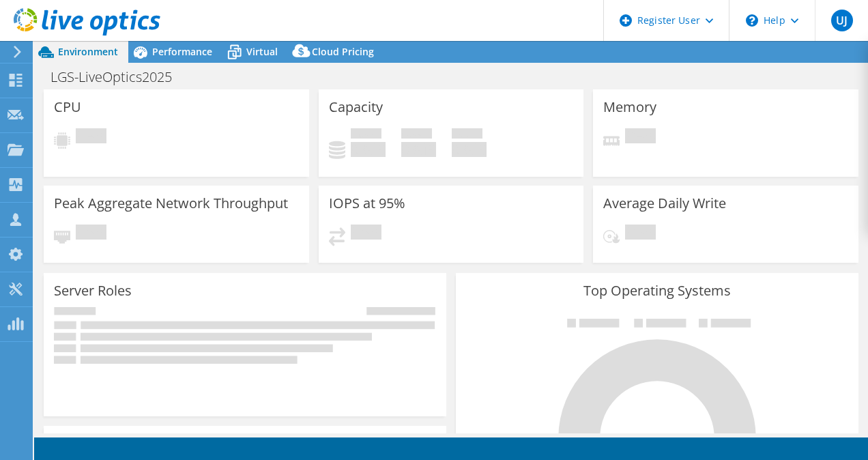  Describe the element at coordinates (752, 20) in the screenshot. I see `svg: \n` at that location.